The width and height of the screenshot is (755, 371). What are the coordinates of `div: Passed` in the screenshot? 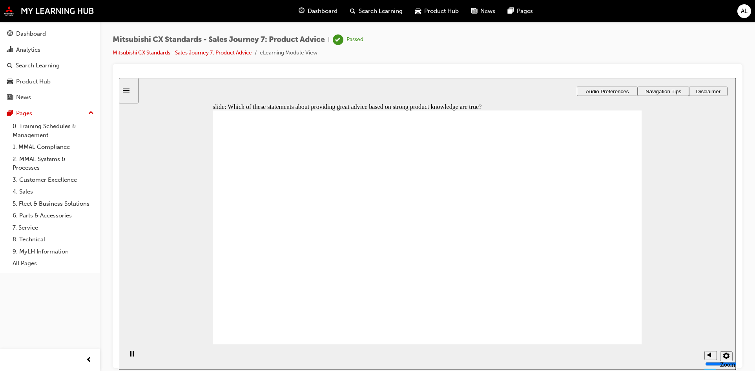 It's located at (355, 40).